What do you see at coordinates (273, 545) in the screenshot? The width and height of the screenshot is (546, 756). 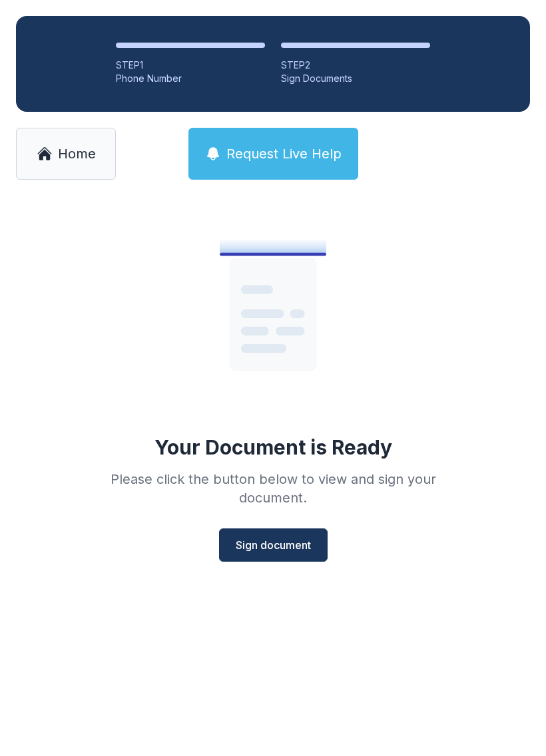 I see `span: Sign document` at bounding box center [273, 545].